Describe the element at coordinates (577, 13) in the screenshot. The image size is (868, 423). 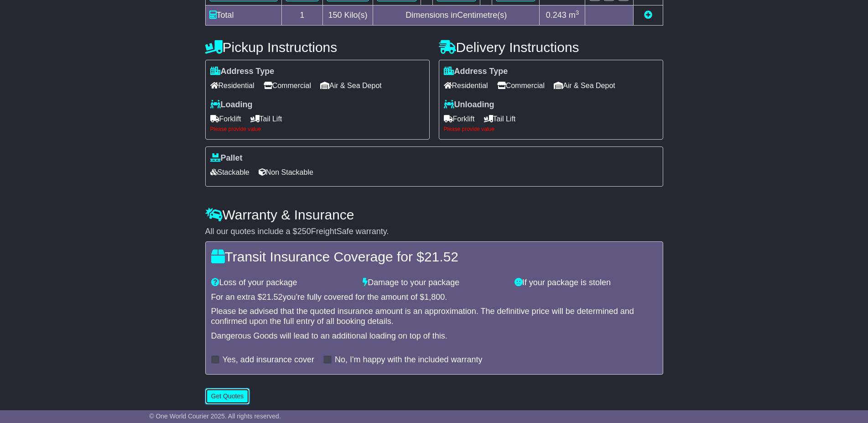
I see `sup: 3` at that location.